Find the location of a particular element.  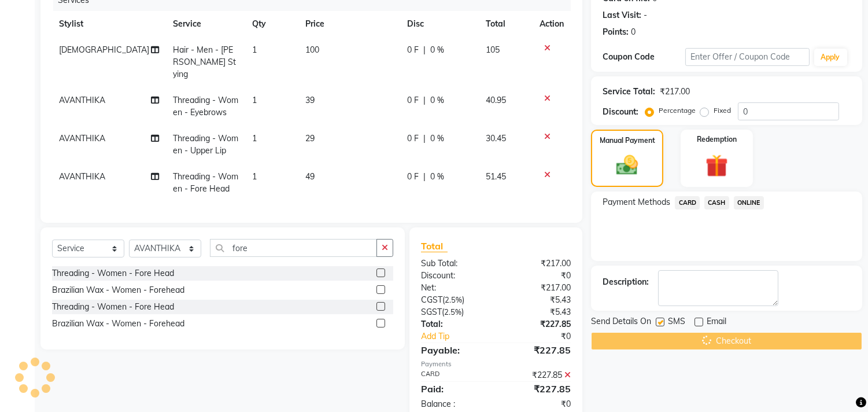

span: CASH is located at coordinates (717, 202).